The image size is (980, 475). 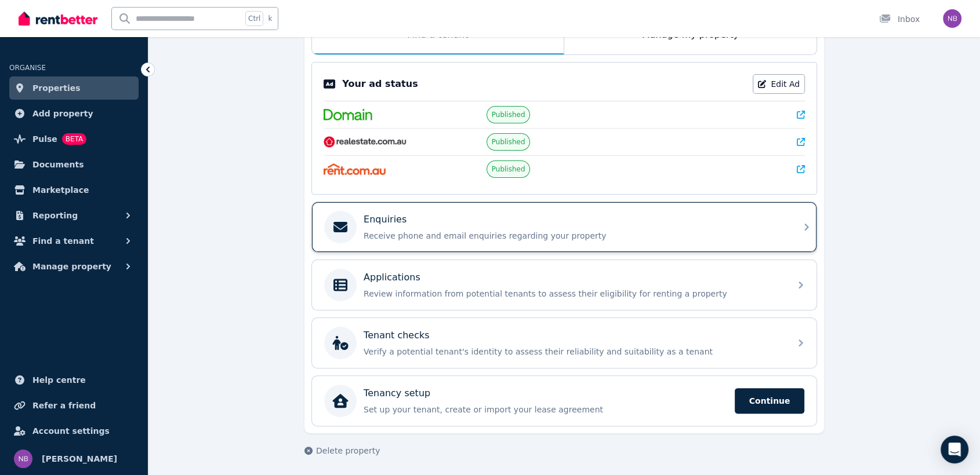 What do you see at coordinates (270, 18) in the screenshot?
I see `span: k` at bounding box center [270, 18].